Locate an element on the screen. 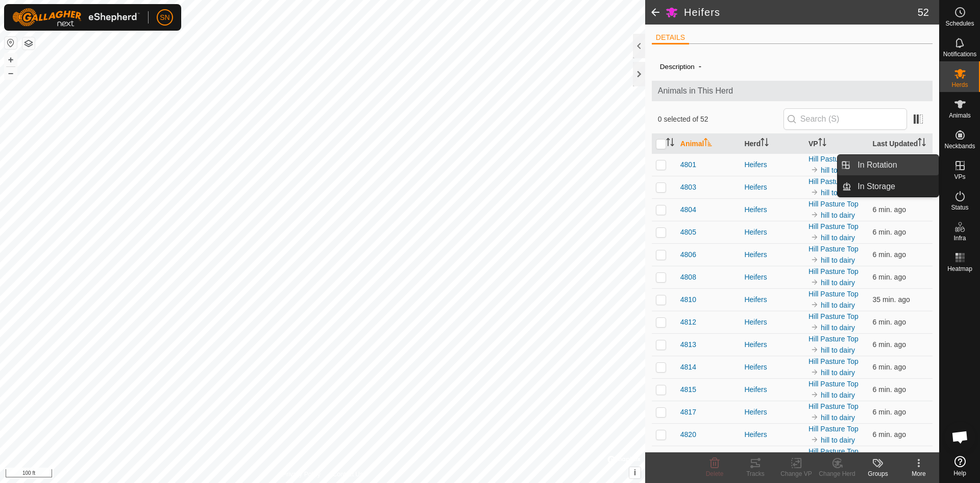 This screenshot has height=483, width=980. span: 4823 is located at coordinates (689, 457).